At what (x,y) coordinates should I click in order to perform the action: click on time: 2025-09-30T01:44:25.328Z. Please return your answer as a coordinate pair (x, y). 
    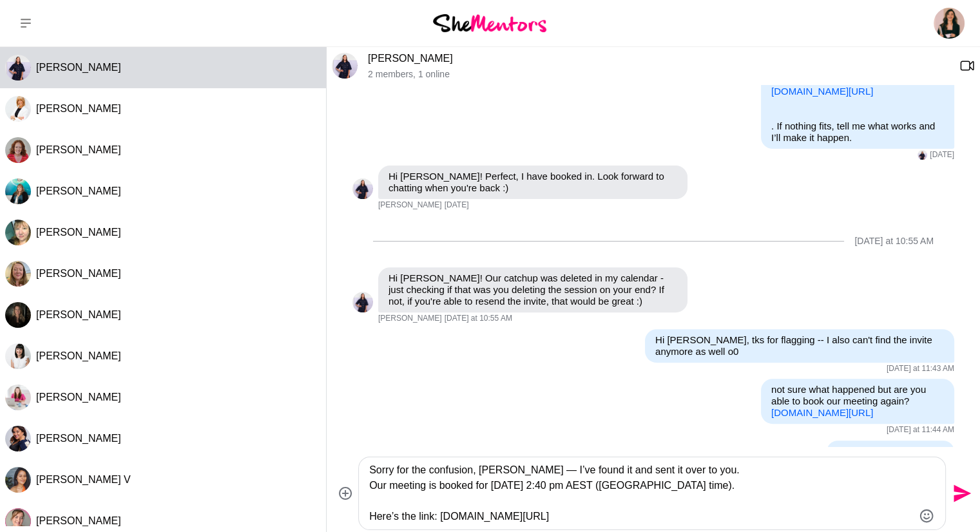
    Looking at the image, I should click on (919, 430).